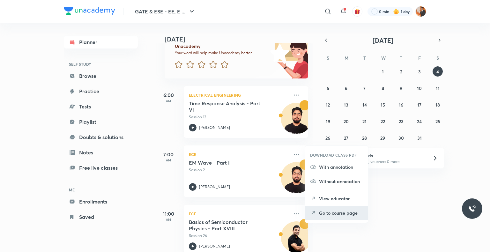 The height and width of the screenshot is (252, 490). I want to click on h6: Refer friends, so click(385, 155).